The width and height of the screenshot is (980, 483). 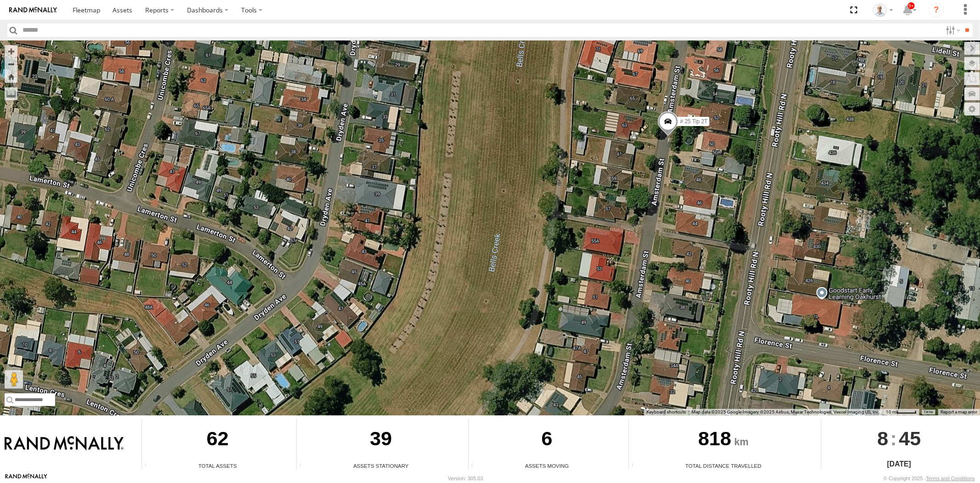 What do you see at coordinates (723, 440) in the screenshot?
I see `div: 818` at bounding box center [723, 440].